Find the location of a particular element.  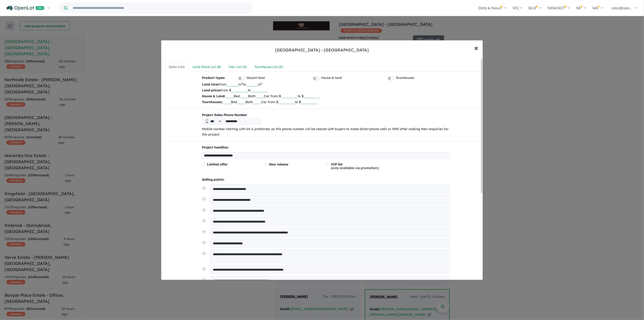

div: Townhouse List ( 0 ) is located at coordinates (269, 67).